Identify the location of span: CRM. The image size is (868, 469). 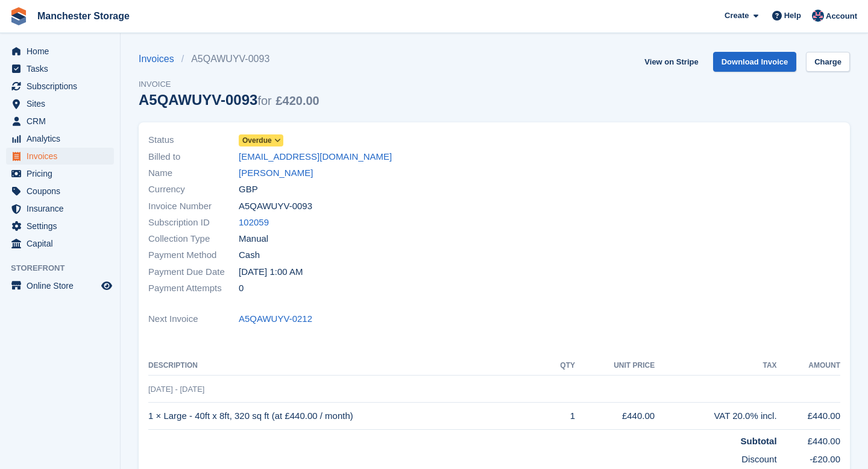
(63, 121).